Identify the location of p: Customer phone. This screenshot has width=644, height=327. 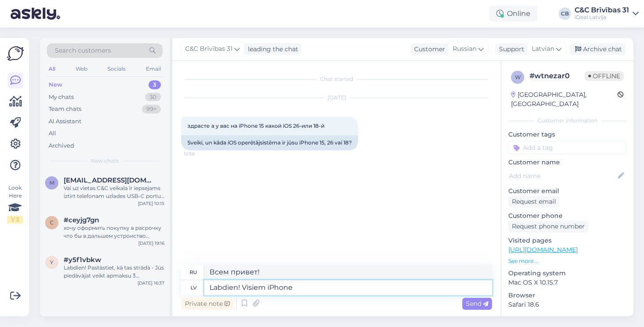
(567, 215).